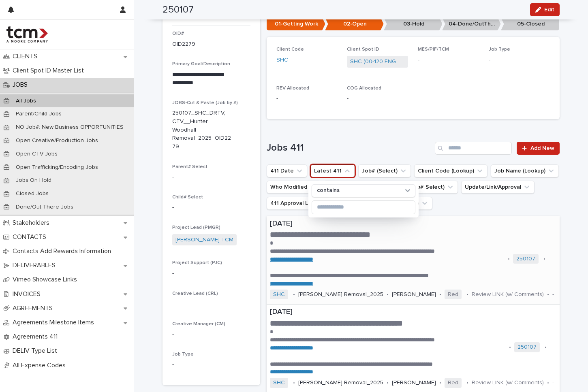 This screenshot has width=588, height=392. I want to click on span: Project Support (PJC), so click(197, 264).